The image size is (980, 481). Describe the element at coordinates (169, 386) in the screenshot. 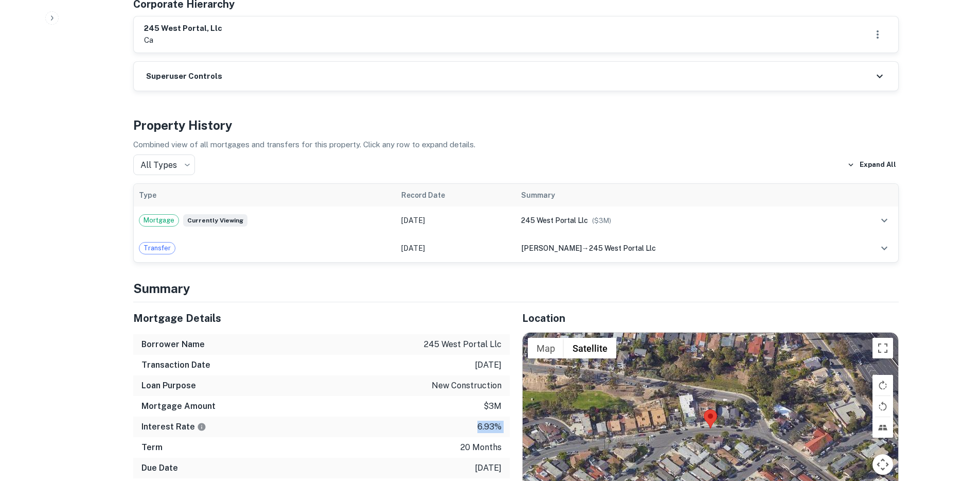

I see `h6: Loan Purpose` at that location.